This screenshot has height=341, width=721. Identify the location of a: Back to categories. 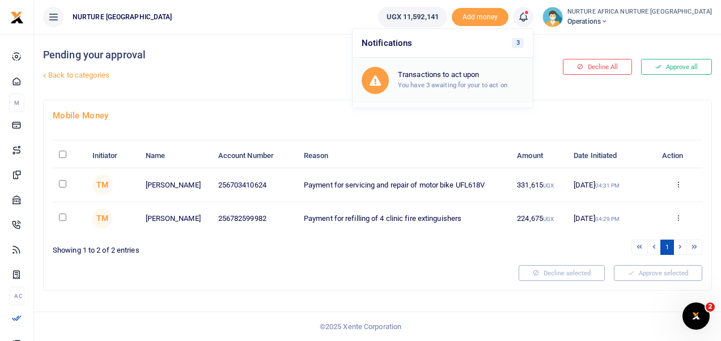
(263, 75).